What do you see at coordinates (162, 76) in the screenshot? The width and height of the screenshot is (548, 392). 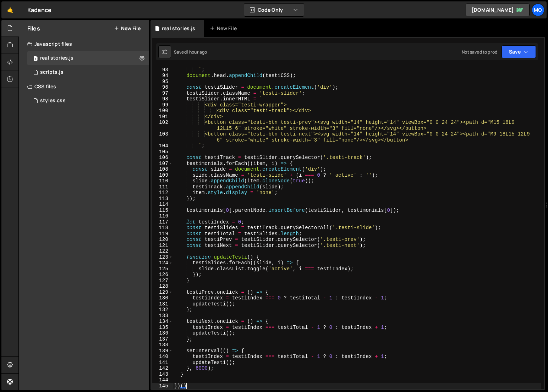 I see `div: 94` at bounding box center [162, 76].